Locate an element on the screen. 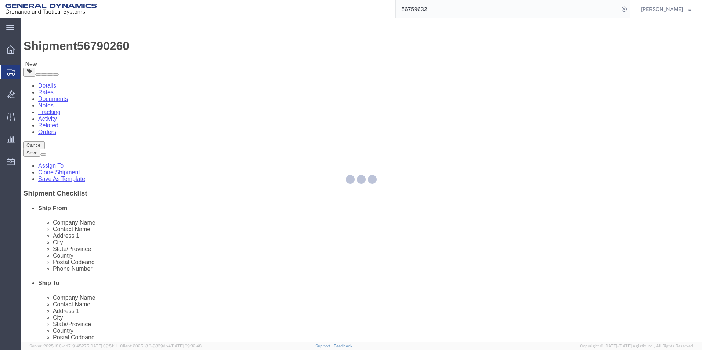 Image resolution: width=702 pixels, height=350 pixels. img: logo is located at coordinates (51, 9).